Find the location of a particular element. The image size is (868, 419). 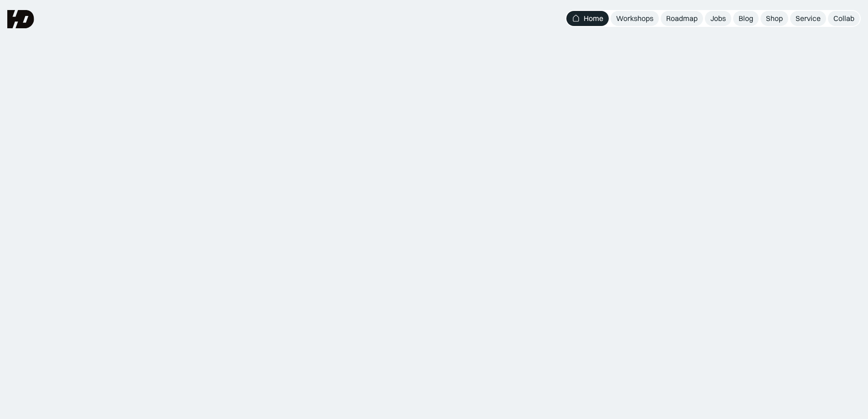

a: Service is located at coordinates (807, 18).